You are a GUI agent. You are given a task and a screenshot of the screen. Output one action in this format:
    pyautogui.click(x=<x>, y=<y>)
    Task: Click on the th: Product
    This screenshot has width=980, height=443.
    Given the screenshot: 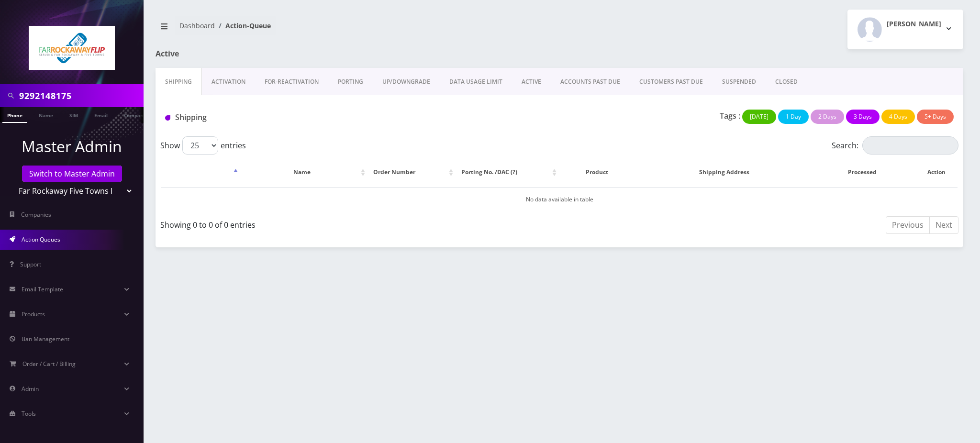 What is the action you would take?
    pyautogui.click(x=597, y=173)
    